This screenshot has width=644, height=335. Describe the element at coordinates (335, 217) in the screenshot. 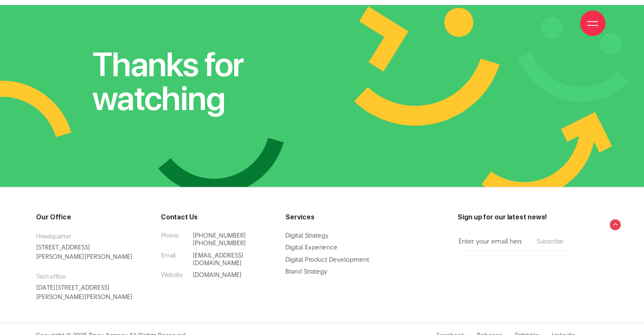

I see `h3: Services` at that location.